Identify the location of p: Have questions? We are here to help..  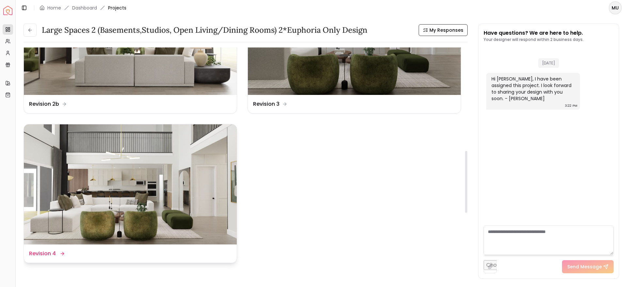
(534, 33).